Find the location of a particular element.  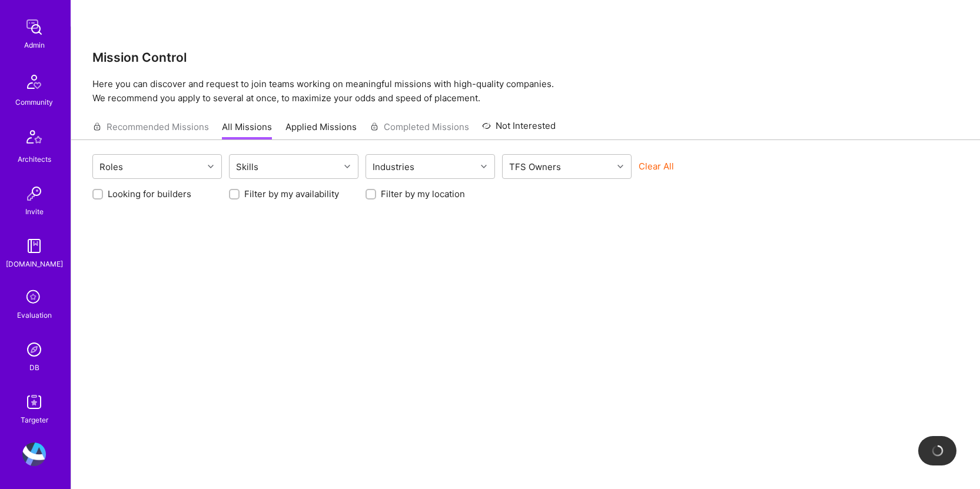

img: Admin Search is located at coordinates (34, 350).